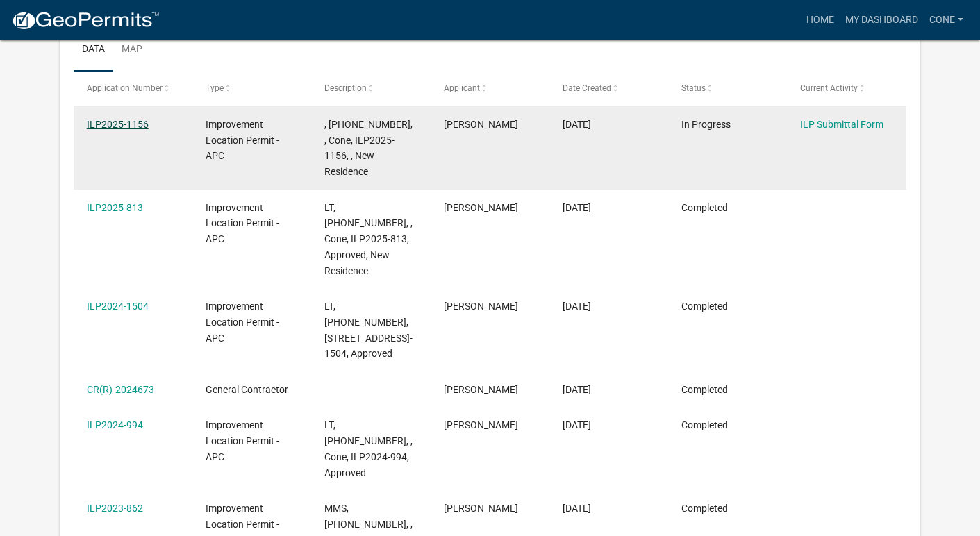 The image size is (980, 536). Describe the element at coordinates (345, 88) in the screenshot. I see `span: Description` at that location.